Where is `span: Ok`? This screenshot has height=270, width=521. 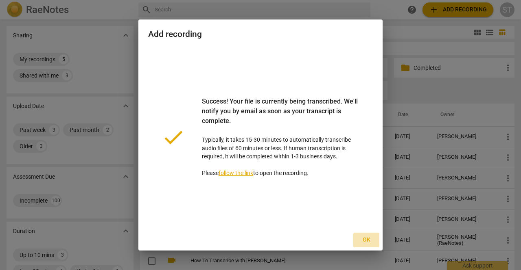 span: Ok is located at coordinates (366, 240).